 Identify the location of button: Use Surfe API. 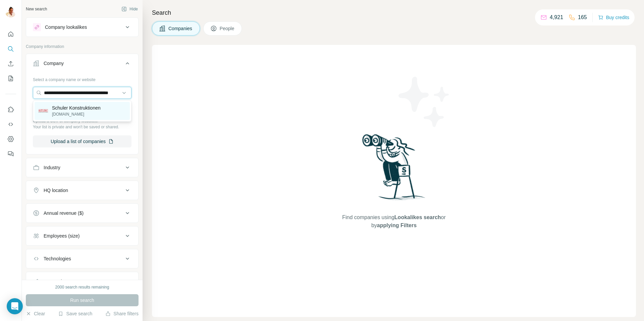
(11, 124).